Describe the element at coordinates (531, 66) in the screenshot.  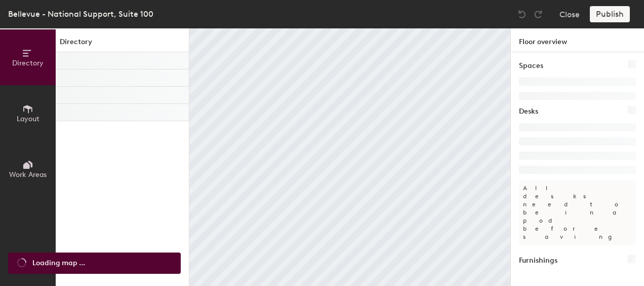
I see `h1: Spaces` at that location.